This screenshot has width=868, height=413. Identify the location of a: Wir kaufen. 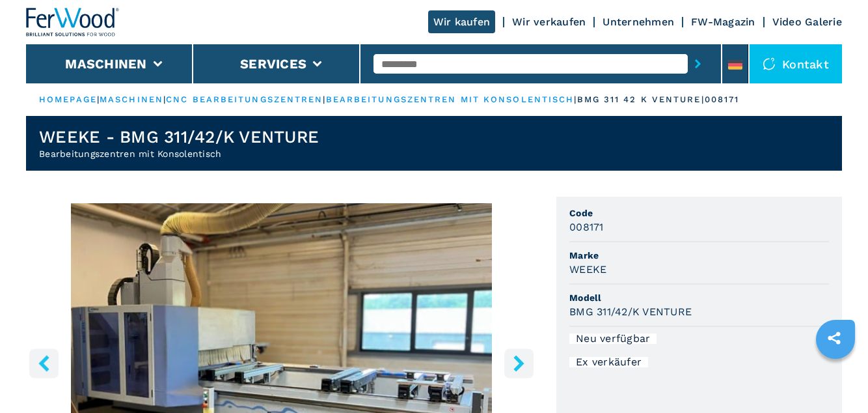
(462, 22).